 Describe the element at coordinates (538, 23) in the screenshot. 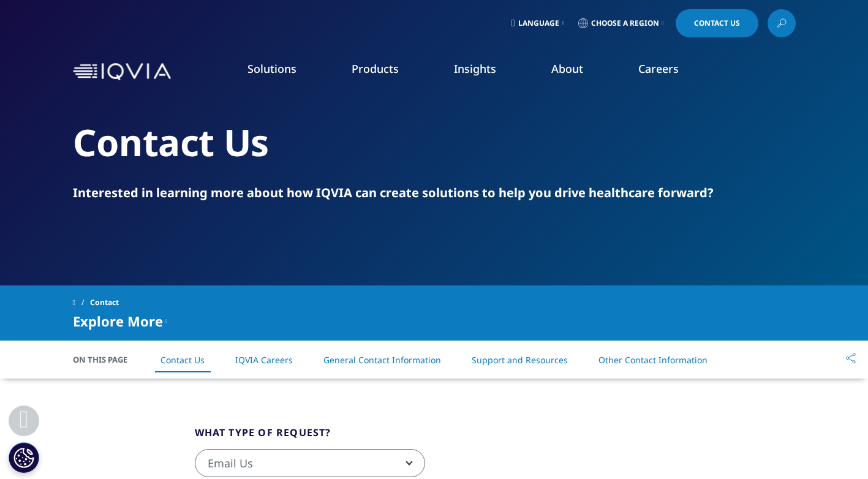

I see `span: Language` at that location.